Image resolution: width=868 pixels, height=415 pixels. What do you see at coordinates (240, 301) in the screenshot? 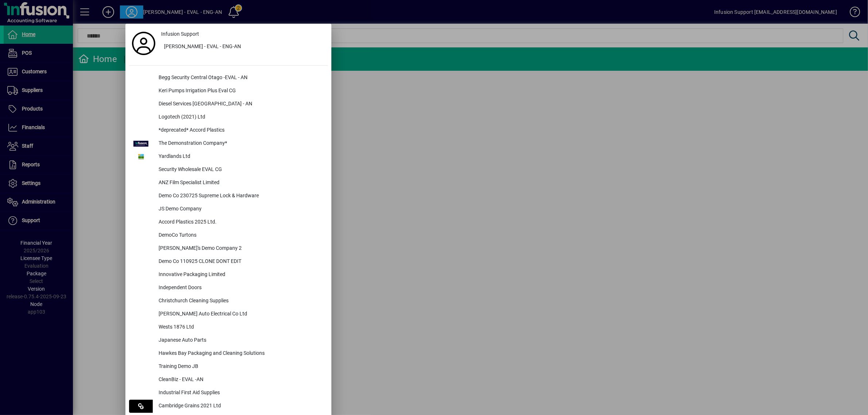
I see `div: Christchurch Cleaning Supplies` at bounding box center [240, 301].